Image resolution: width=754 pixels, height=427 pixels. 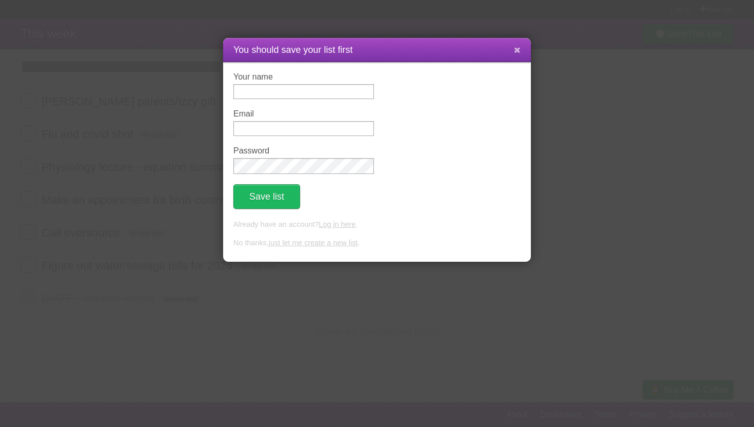 I want to click on button: Save list, so click(x=267, y=197).